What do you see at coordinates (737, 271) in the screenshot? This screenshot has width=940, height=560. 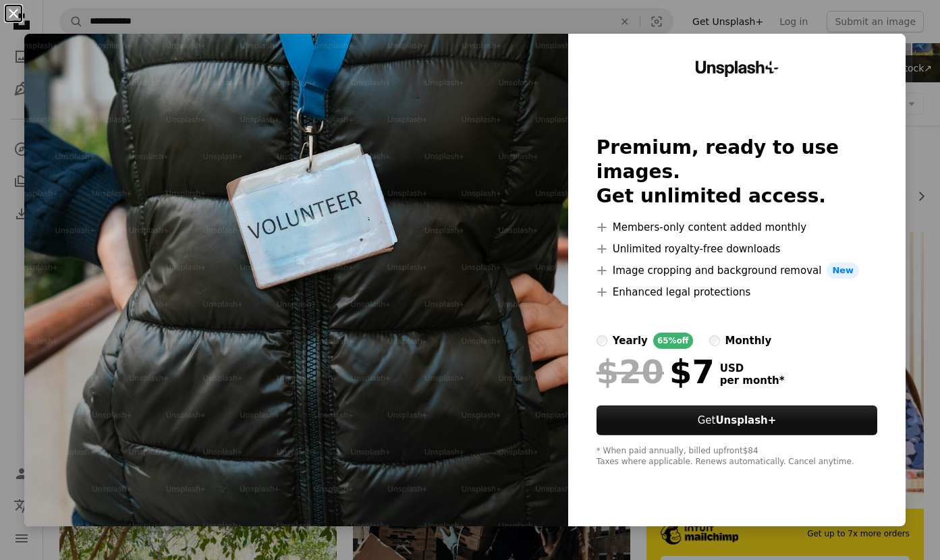 I see `li: Image cropping and background removal` at bounding box center [737, 271].